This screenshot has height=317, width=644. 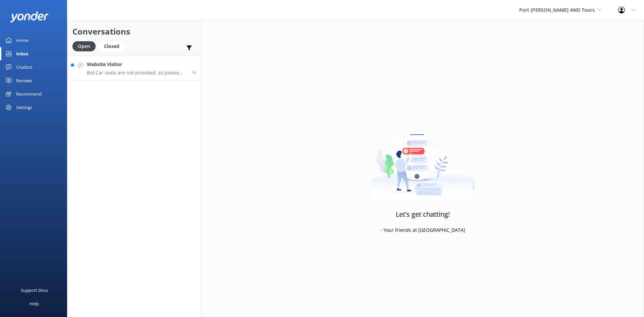 What do you see at coordinates (22, 54) in the screenshot?
I see `div: Inbox` at bounding box center [22, 54].